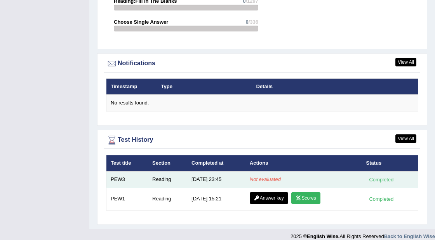 The width and height of the screenshot is (435, 240). What do you see at coordinates (132, 87) in the screenshot?
I see `th: Timestamp` at bounding box center [132, 87].